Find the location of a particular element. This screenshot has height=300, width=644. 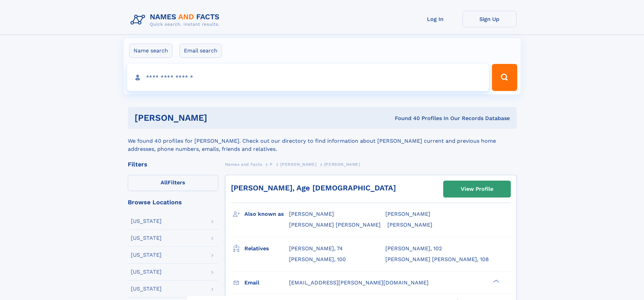

span: All is located at coordinates (164, 182).